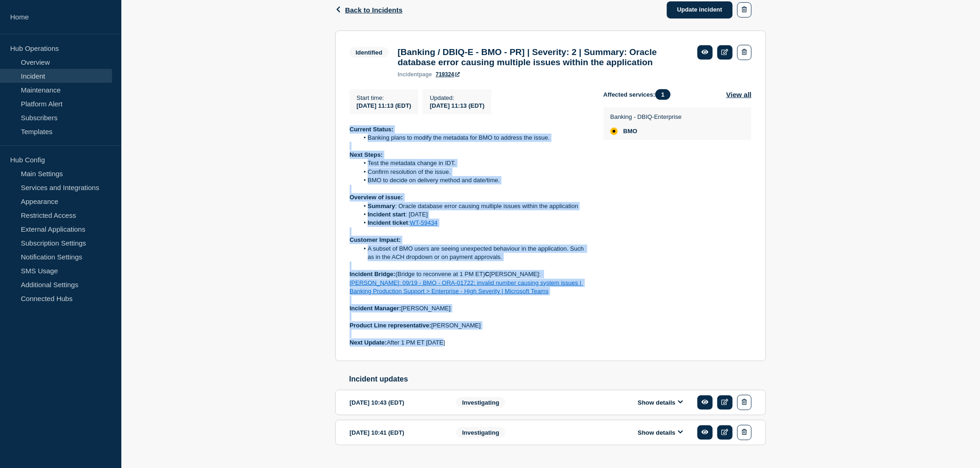 Image resolution: width=980 pixels, height=468 pixels. What do you see at coordinates (376, 197) in the screenshot?
I see `strong: Overview of issue:` at bounding box center [376, 197].